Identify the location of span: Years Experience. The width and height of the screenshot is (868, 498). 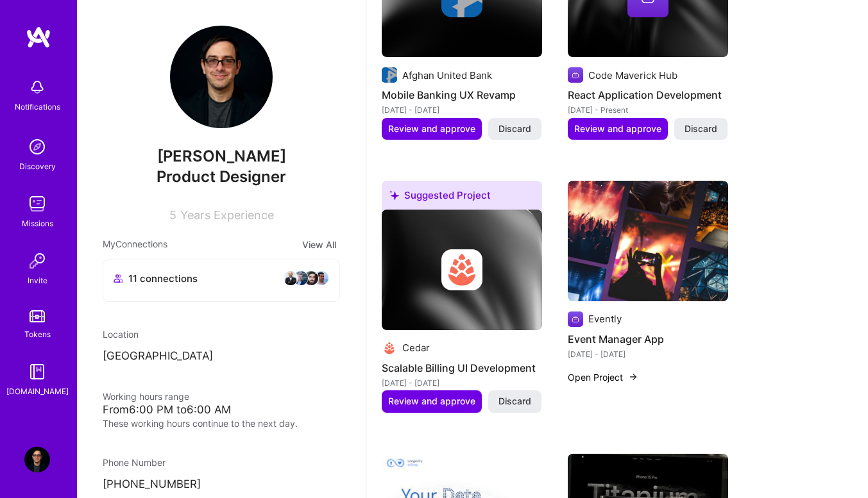
(227, 215).